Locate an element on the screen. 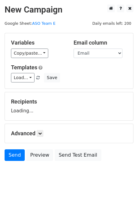 The width and height of the screenshot is (138, 200). a: Send Test Email is located at coordinates (78, 155).